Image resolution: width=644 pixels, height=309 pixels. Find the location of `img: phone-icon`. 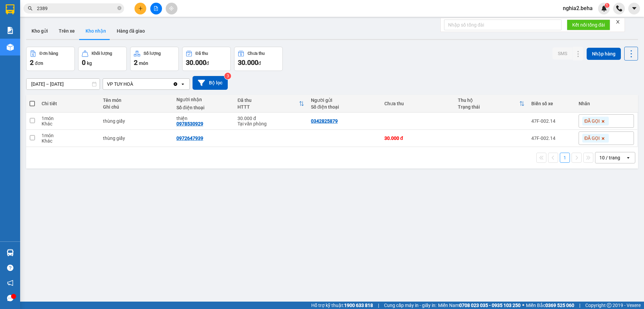

img: phone-icon is located at coordinates (619, 8).